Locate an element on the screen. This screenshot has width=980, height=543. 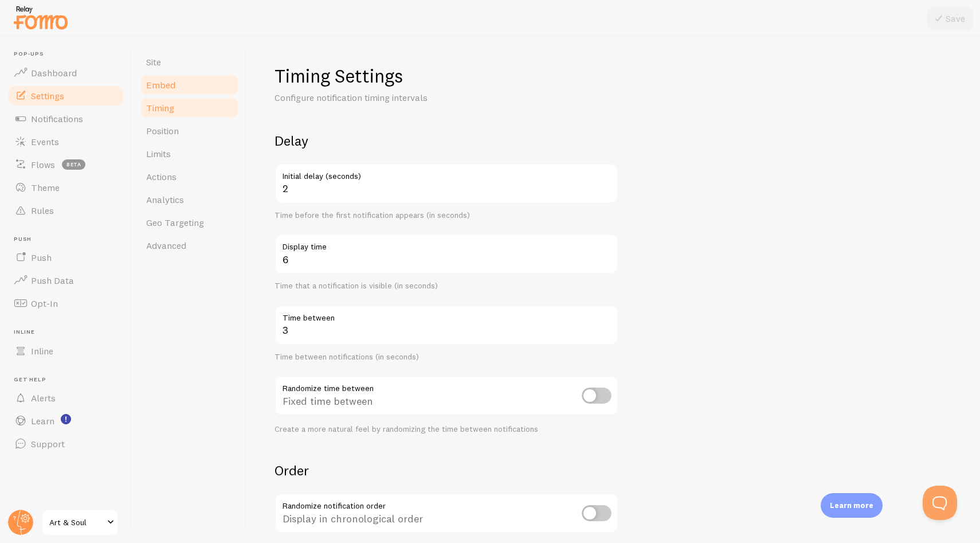
span: Art & Soul is located at coordinates (76, 522).